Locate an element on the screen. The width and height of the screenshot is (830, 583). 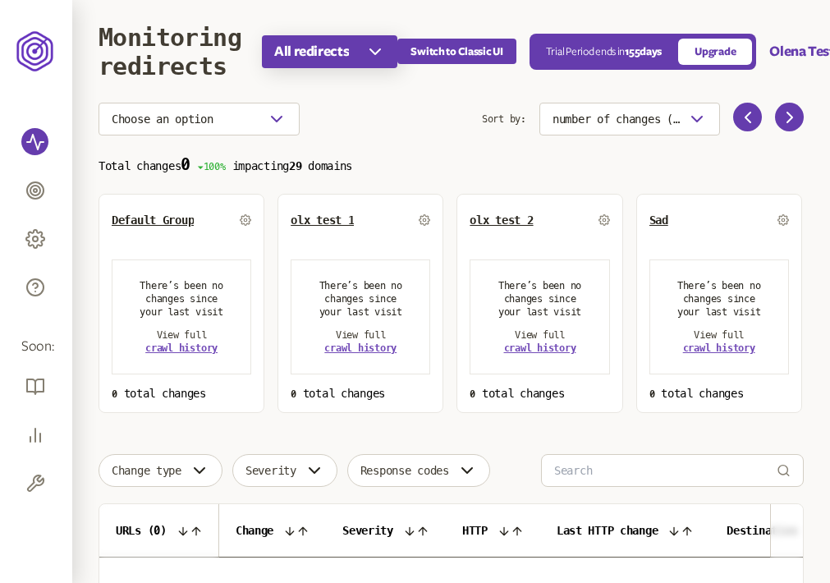
button: Choose an option is located at coordinates (199, 119).